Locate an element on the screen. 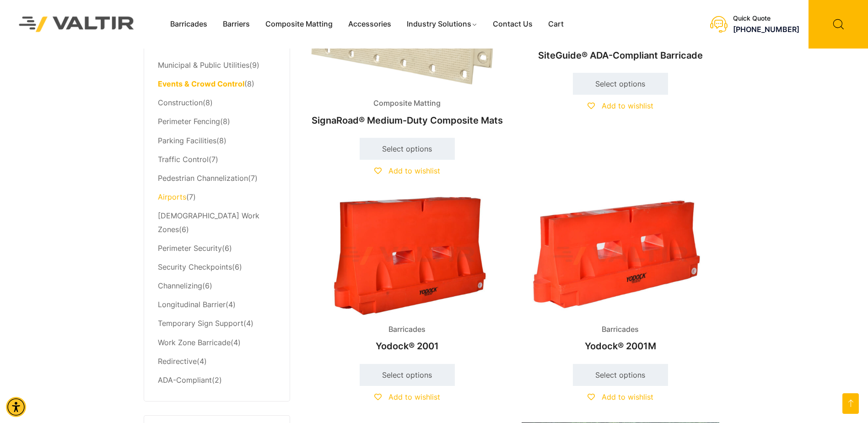 The image size is (868, 423). a: BarricadesYodock® 2001 is located at coordinates (407, 276).